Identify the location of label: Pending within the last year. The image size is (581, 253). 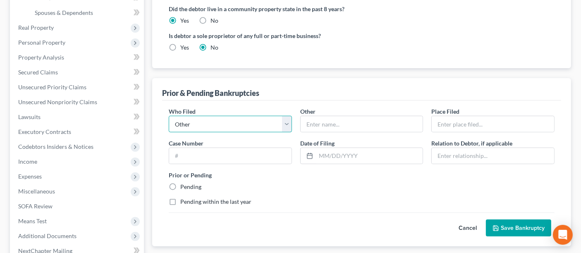
(216, 202).